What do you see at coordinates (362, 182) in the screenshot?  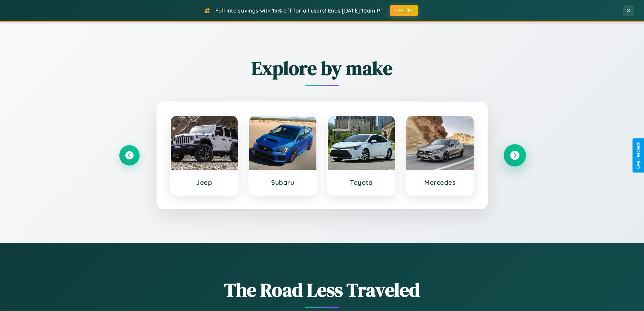 I see `h3: Toyota` at bounding box center [362, 182].